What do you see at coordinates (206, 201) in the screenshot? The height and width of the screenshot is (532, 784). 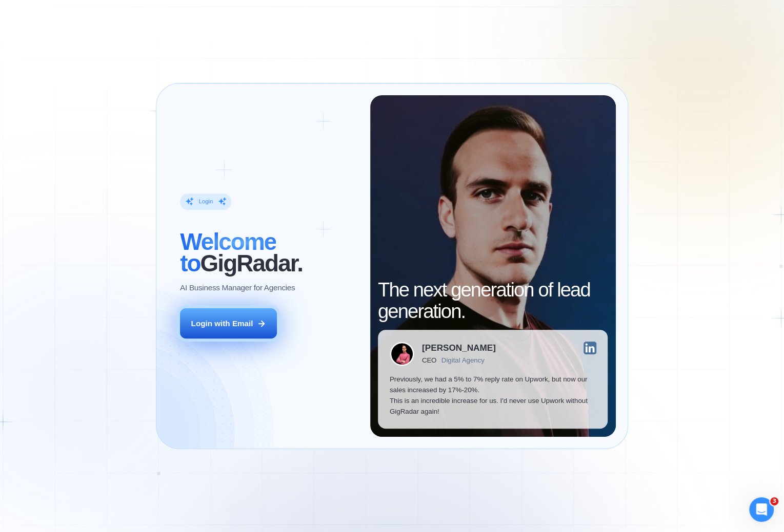 I see `div: Login` at bounding box center [206, 201].